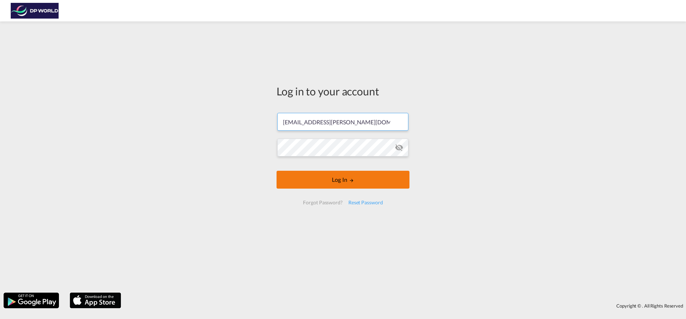  Describe the element at coordinates (343, 122) in the screenshot. I see `input: Enter email/phone number` at that location.